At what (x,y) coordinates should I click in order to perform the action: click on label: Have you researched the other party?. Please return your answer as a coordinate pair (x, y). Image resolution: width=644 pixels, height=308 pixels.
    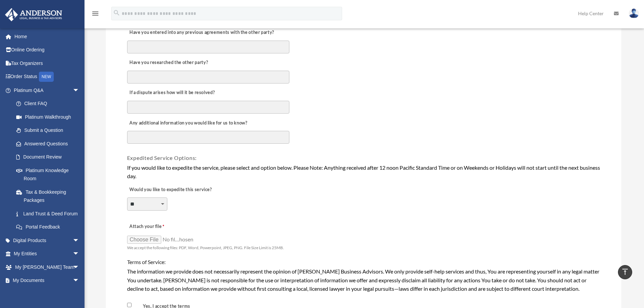
    Looking at the image, I should click on (168, 63).